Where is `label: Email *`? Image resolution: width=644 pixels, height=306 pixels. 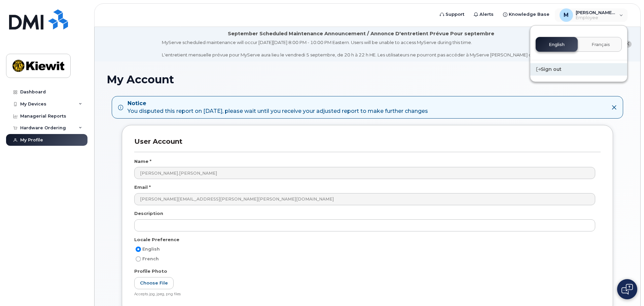 label: Email * is located at coordinates (142, 187).